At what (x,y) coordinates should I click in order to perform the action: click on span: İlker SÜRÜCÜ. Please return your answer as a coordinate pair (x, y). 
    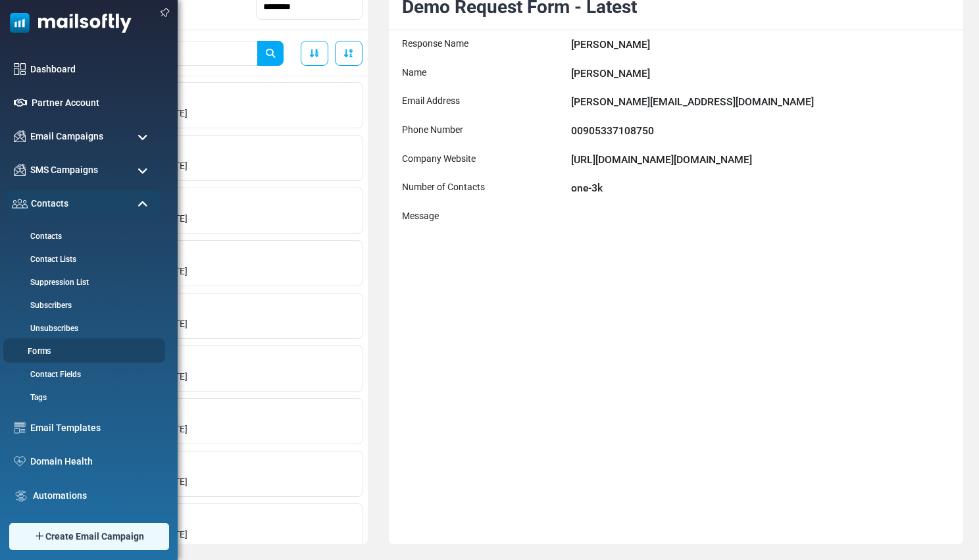
    Looking at the image, I should click on (222, 98).